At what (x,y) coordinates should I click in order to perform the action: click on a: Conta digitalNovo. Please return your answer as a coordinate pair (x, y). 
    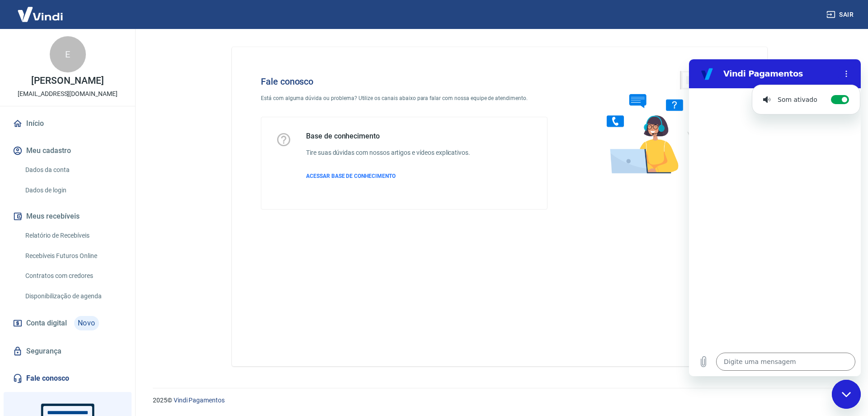
    Looking at the image, I should click on (67, 323).